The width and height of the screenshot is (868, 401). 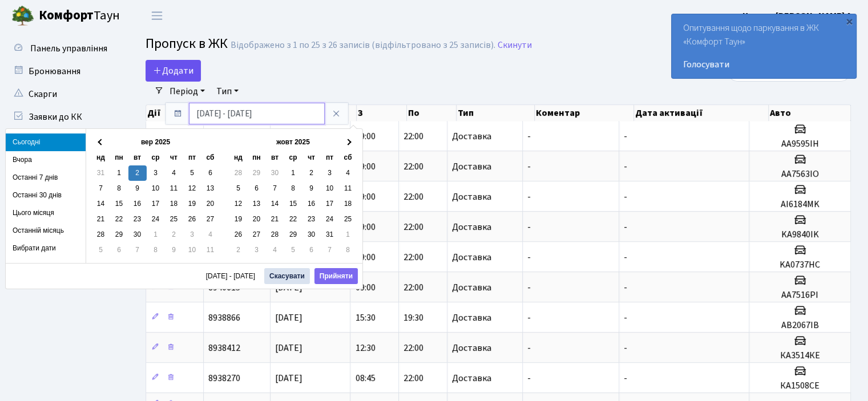 What do you see at coordinates (46, 248) in the screenshot?
I see `li: Вибрати дати` at bounding box center [46, 248].